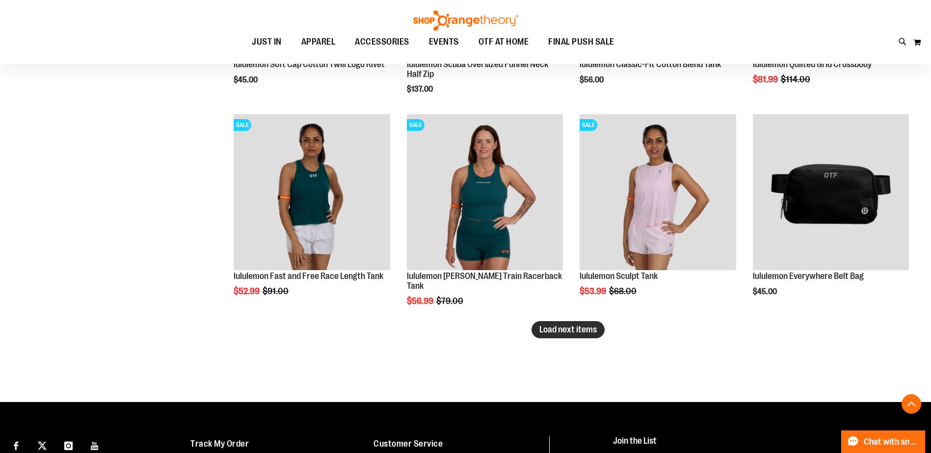 This screenshot has height=453, width=931. I want to click on span: FINAL PUSH SALE, so click(581, 42).